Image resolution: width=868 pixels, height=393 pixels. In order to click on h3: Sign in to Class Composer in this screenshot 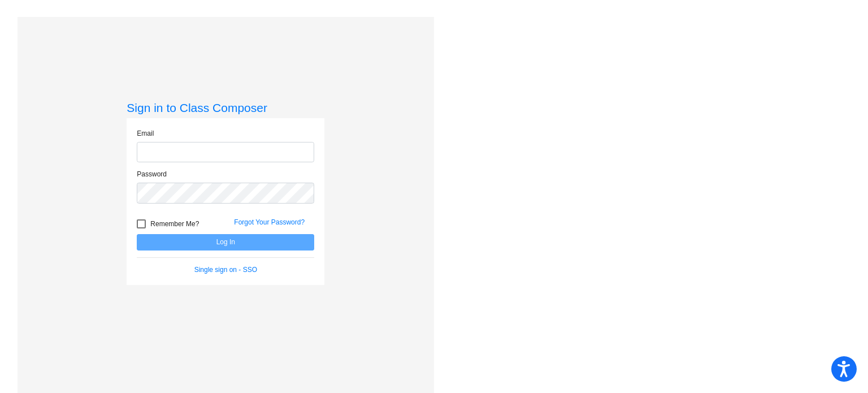, I will do `click(225, 107)`.